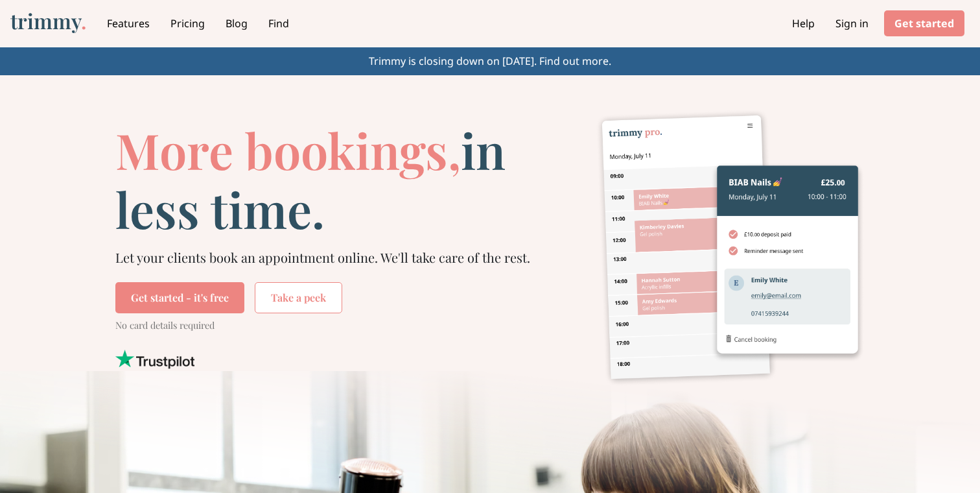 This screenshot has height=493, width=980. I want to click on img: trimmy-iphone, so click(729, 247).